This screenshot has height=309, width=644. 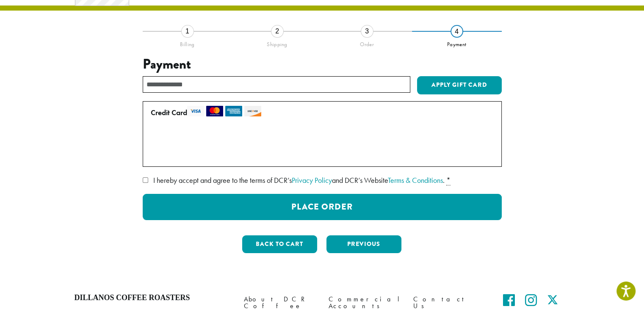 What do you see at coordinates (457, 43) in the screenshot?
I see `div: Payment` at bounding box center [457, 43].